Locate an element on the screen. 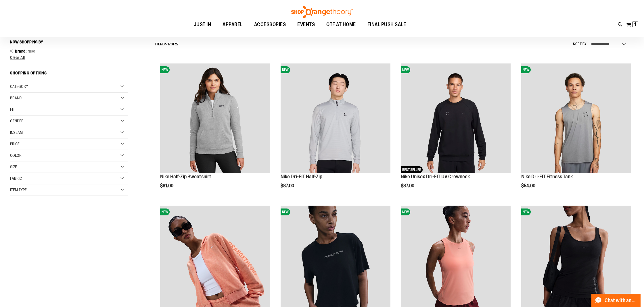 The height and width of the screenshot is (307, 644). span: Price is located at coordinates (15, 144).